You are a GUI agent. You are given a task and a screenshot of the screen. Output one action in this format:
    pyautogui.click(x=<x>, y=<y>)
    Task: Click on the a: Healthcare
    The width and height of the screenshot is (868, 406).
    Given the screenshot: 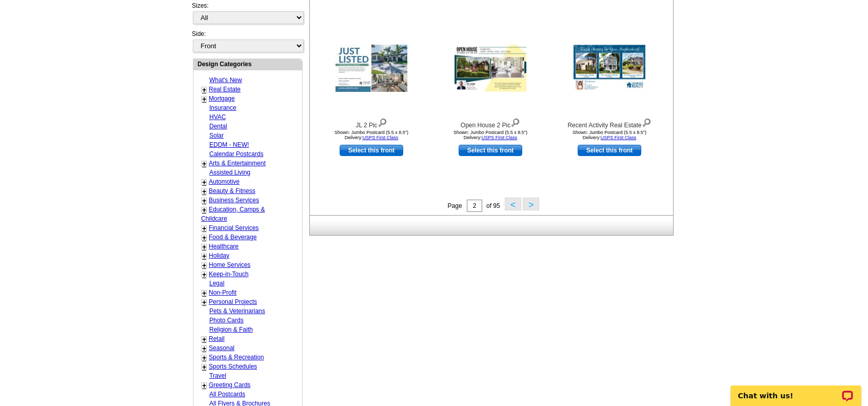 What is the action you would take?
    pyautogui.click(x=224, y=246)
    